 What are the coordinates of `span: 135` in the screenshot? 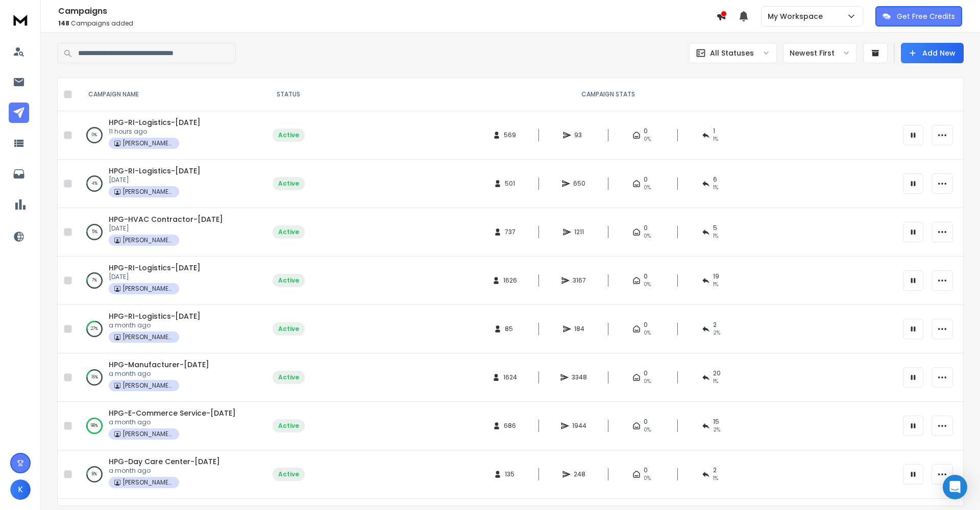 It's located at (510, 475).